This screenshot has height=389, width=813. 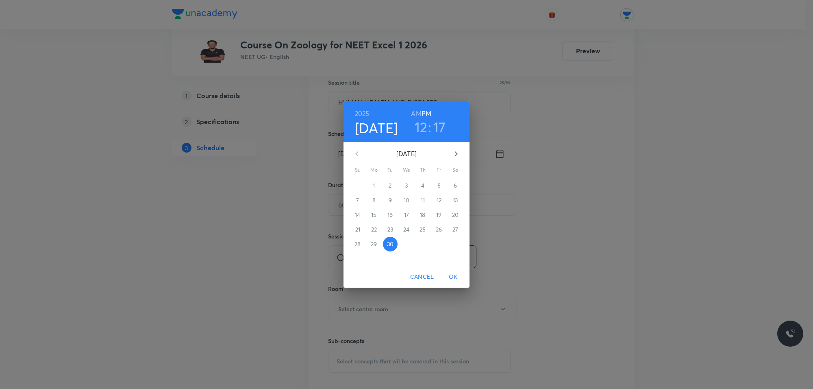 What do you see at coordinates (426, 113) in the screenshot?
I see `button: PM` at bounding box center [426, 113].